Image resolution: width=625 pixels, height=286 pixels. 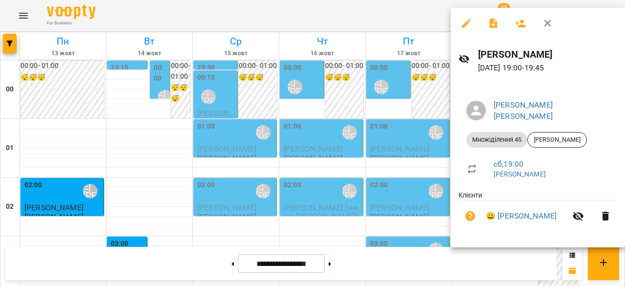 What do you see at coordinates (509, 164) in the screenshot?
I see `a: сб , 19:00` at bounding box center [509, 164].